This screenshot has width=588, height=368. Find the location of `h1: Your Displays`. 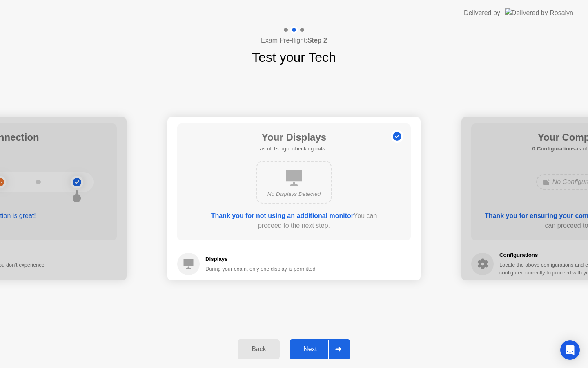

h1: Your Displays is located at coordinates (294, 137).